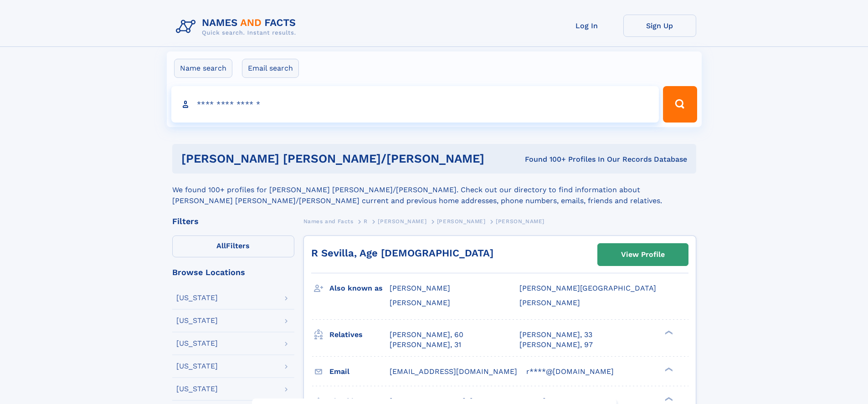 The height and width of the screenshot is (404, 868). What do you see at coordinates (221, 245) in the screenshot?
I see `span: All` at bounding box center [221, 245].